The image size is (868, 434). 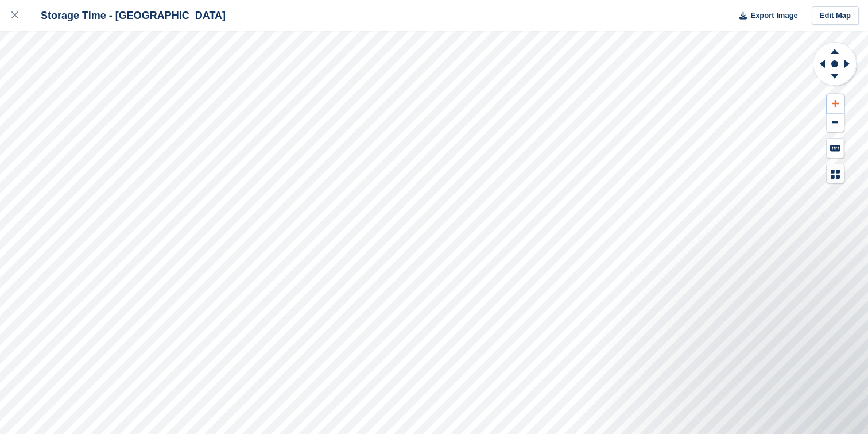 I want to click on button: Export Image, so click(x=765, y=15).